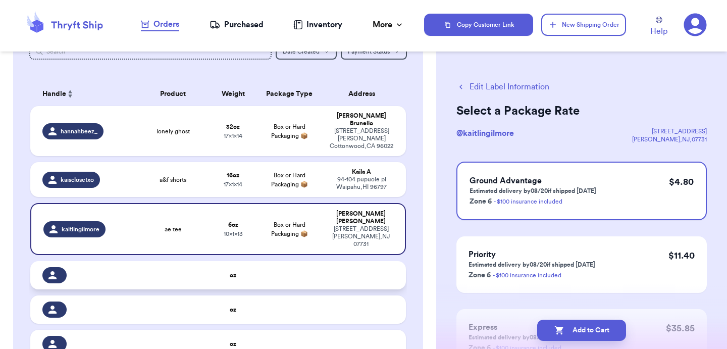 This screenshot has width=727, height=349. Describe the element at coordinates (317, 25) in the screenshot. I see `div: Inventory` at that location.